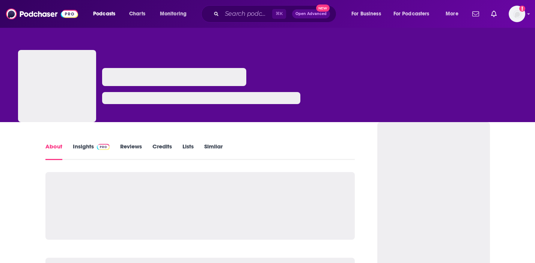 This screenshot has height=263, width=535. Describe the element at coordinates (517, 14) in the screenshot. I see `span: Logged in as DineRacoma` at that location.